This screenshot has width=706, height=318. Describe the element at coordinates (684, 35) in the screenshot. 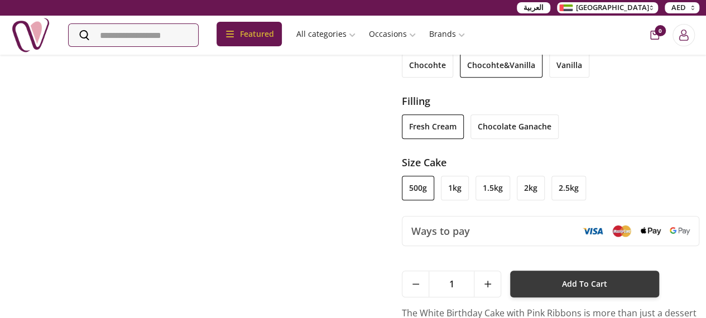

I see `button: Login` at that location.